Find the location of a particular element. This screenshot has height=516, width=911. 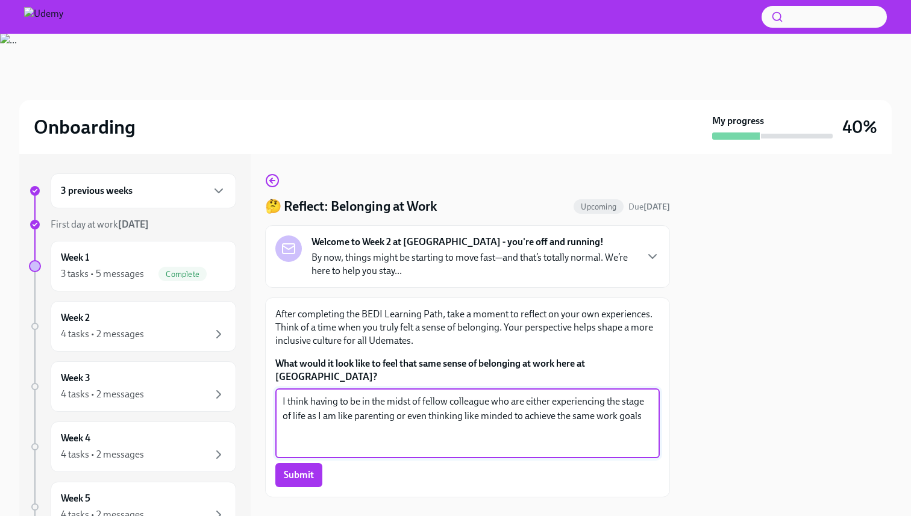

p: By now, things might be starting to move fast—and that’s totally normal. We’re here to help you s... is located at coordinates (474, 264).